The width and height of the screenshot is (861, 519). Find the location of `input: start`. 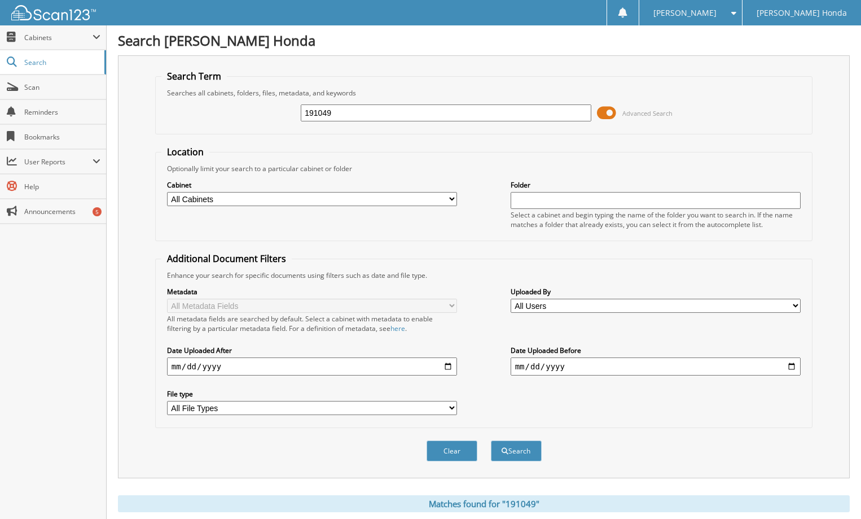

input: start is located at coordinates (312, 366).